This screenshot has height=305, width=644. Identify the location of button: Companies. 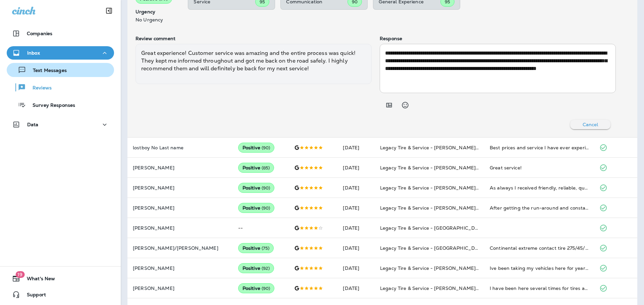
(60, 33).